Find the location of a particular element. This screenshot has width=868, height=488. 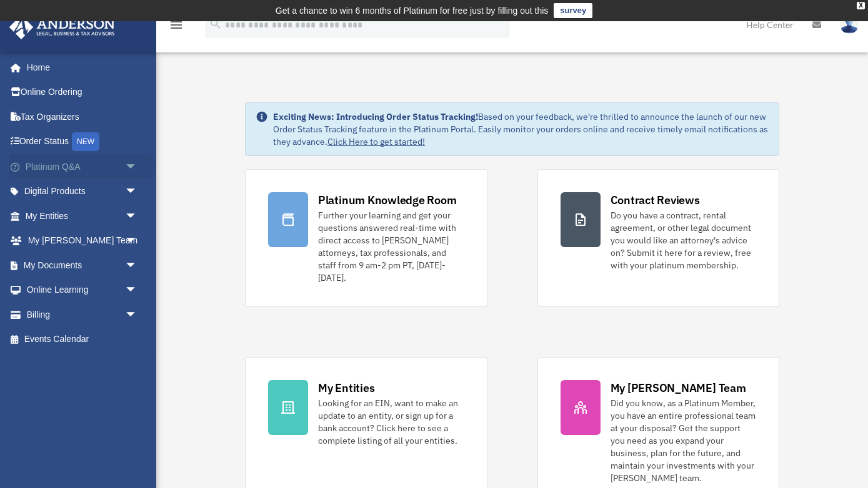

div: Contract Reviews is located at coordinates (655, 200).